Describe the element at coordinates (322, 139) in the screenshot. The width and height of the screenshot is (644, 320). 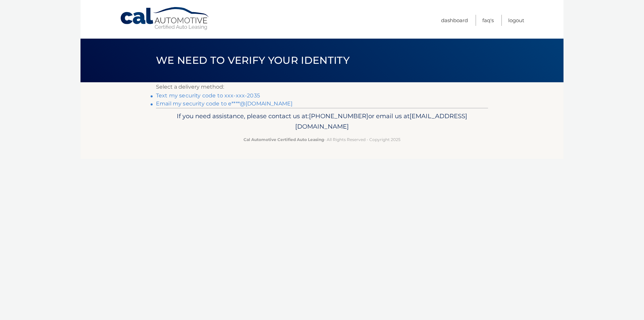
I see `p: - All Rights Reserved - Copyright 2025` at that location.